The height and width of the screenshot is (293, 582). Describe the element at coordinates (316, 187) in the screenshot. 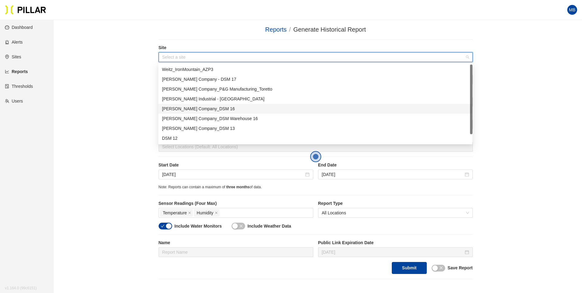

I see `div: Note: Reports can contain a maximum of of data.` at that location.